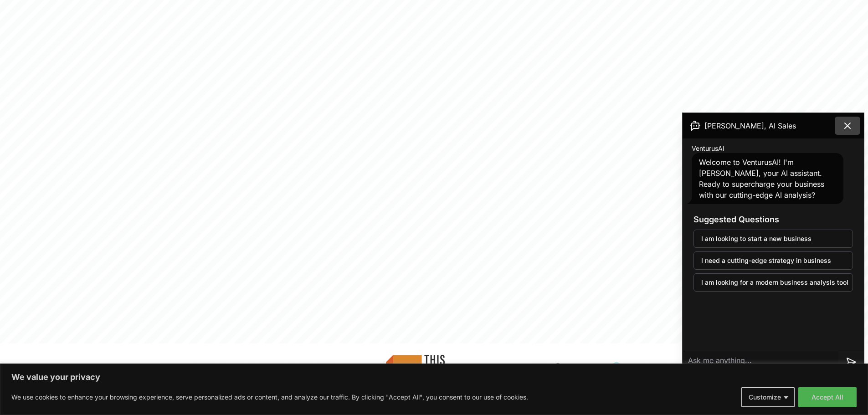 Image resolution: width=868 pixels, height=415 pixels. I want to click on button: I need a cutting-edge strategy in business, so click(773, 261).